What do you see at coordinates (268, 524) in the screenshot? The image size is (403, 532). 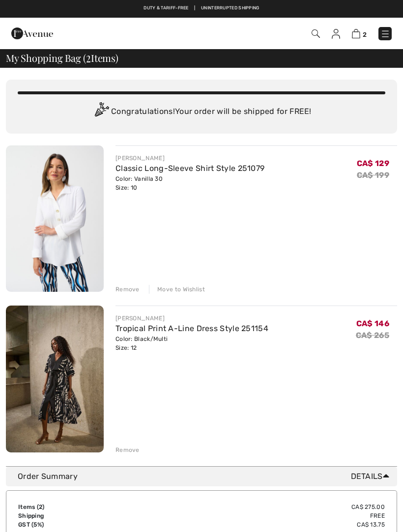 I see `td: CA$ 13.75` at bounding box center [268, 524].